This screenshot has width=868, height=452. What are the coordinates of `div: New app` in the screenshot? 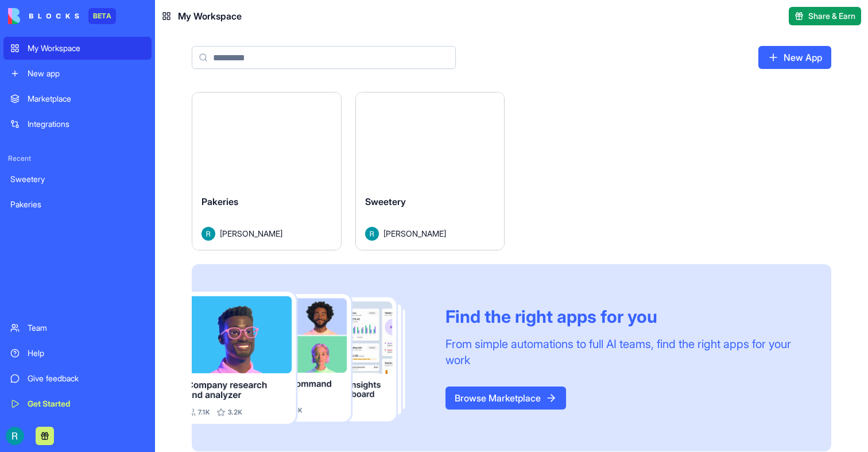 It's located at (86, 73).